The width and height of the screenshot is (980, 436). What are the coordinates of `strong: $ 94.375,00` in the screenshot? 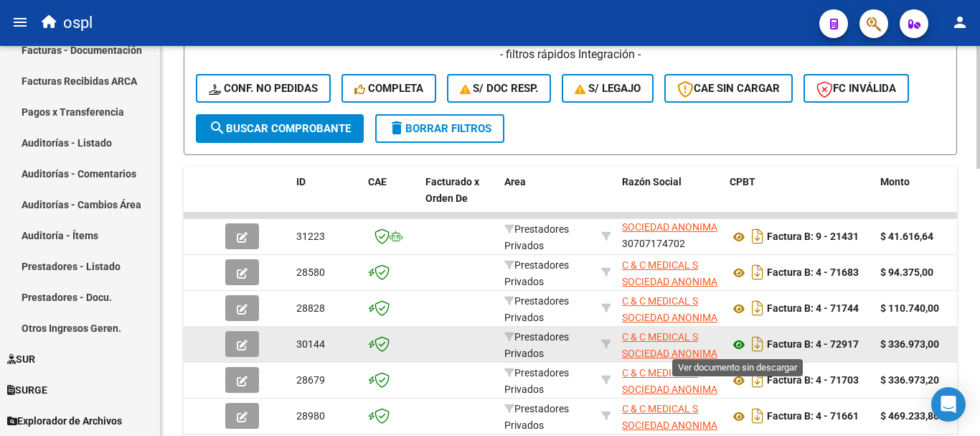 It's located at (907, 272).